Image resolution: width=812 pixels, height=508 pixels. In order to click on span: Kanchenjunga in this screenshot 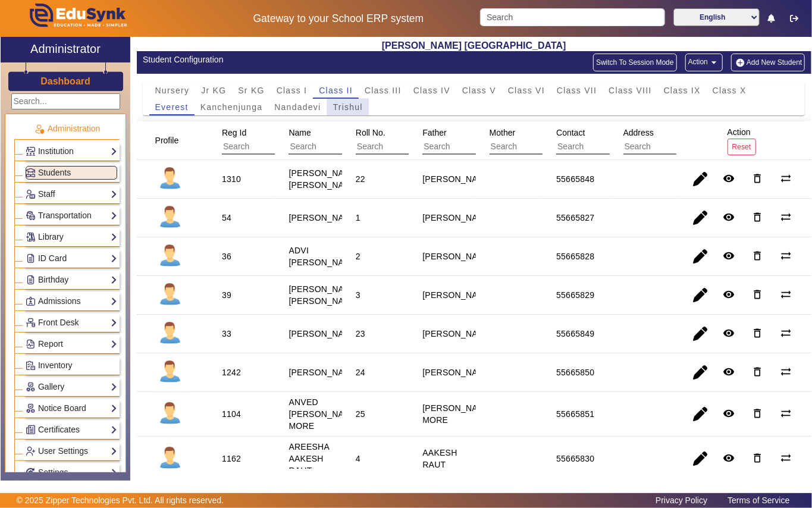, I will do `click(231, 107)`.